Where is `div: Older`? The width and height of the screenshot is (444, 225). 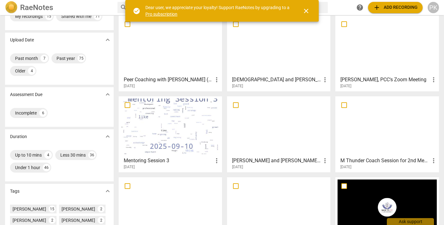
div: Older is located at coordinates (20, 71).